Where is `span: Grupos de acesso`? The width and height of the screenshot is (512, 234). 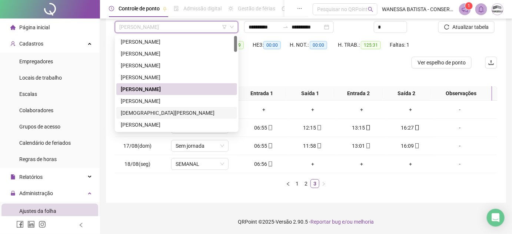
span: Grupos de acesso is located at coordinates (40, 127).